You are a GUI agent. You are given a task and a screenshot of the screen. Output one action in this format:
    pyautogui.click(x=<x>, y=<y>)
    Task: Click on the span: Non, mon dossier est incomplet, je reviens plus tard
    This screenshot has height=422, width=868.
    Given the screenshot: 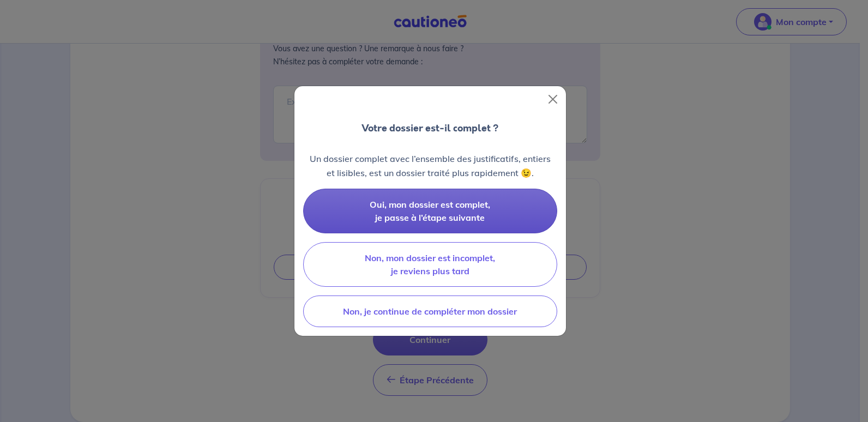 What is the action you would take?
    pyautogui.click(x=429, y=265)
    